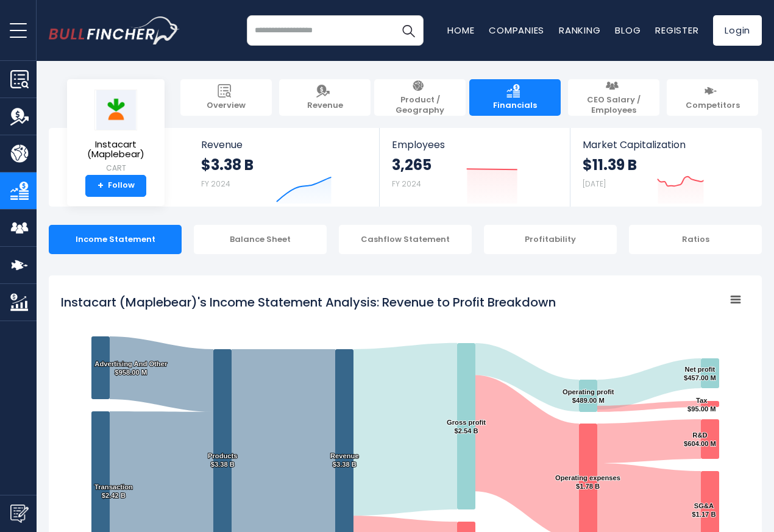  I want to click on a: Login, so click(738, 31).